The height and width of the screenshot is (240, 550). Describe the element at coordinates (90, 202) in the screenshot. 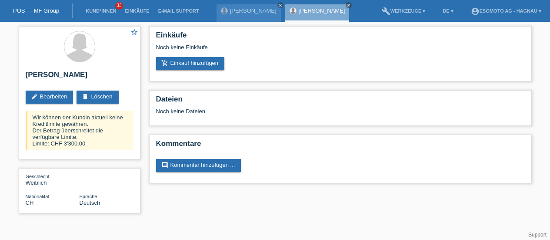

I see `span: Deutsch` at that location.